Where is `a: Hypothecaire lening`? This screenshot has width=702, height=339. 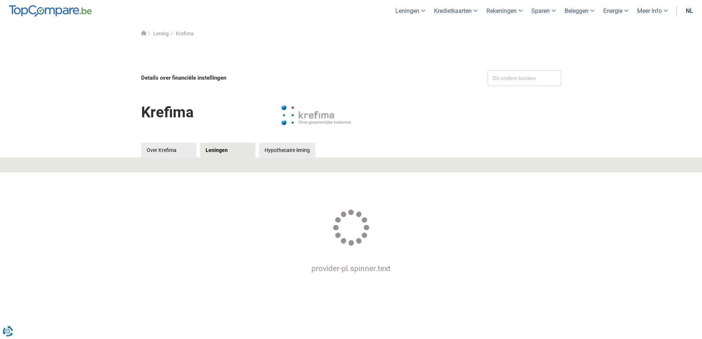
a: Hypothecaire lening is located at coordinates (287, 150).